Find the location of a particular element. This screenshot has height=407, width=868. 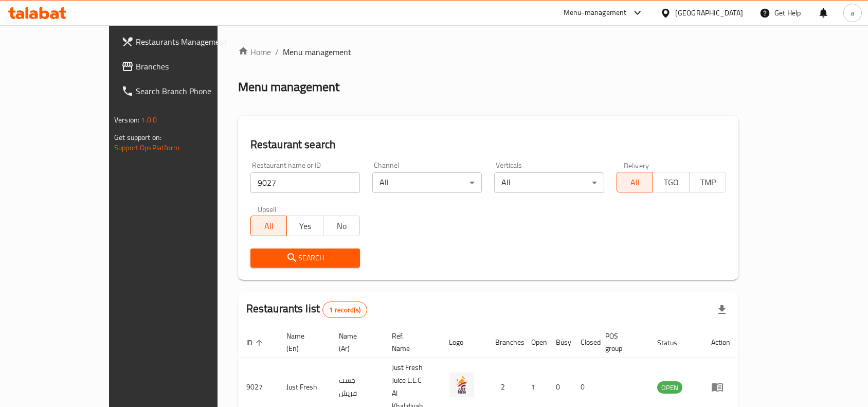

span: Menu management is located at coordinates (317, 52).